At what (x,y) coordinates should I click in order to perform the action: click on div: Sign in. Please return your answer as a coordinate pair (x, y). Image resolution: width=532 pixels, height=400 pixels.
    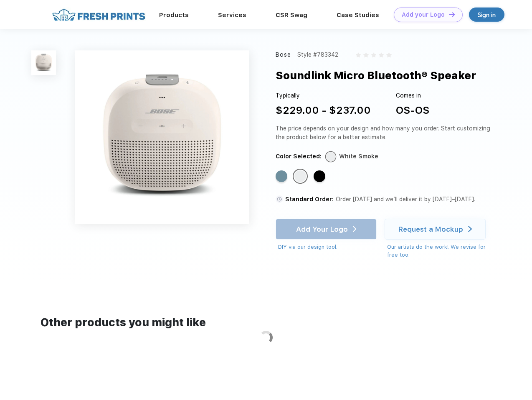
    Looking at the image, I should click on (487, 14).